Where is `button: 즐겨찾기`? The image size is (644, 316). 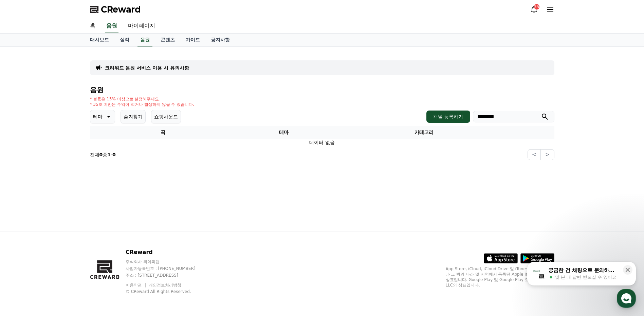 button: 즐겨찾기 is located at coordinates (133, 117).